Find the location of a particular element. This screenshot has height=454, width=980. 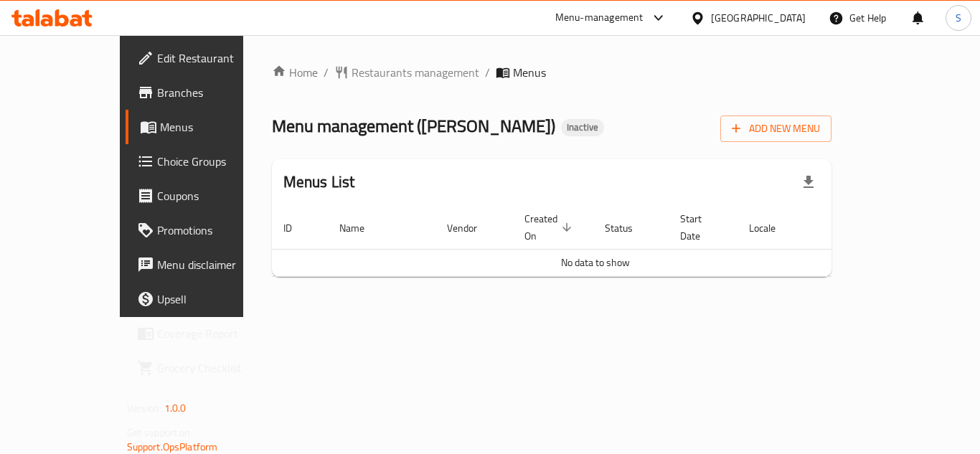

span: Get support on: is located at coordinates (160, 432).